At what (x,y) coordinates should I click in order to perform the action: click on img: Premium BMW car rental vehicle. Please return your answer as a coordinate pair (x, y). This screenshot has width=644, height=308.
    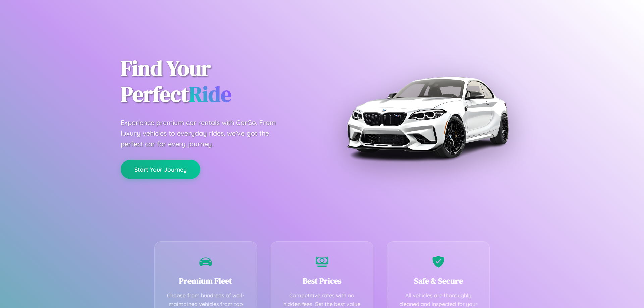
    Looking at the image, I should click on (428, 117).